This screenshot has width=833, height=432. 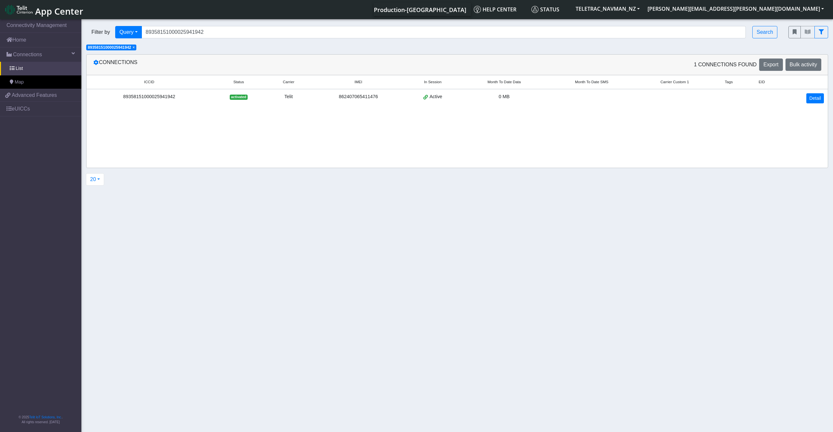 What do you see at coordinates (808, 32) in the screenshot?
I see `div: fitlers menu` at bounding box center [808, 32].